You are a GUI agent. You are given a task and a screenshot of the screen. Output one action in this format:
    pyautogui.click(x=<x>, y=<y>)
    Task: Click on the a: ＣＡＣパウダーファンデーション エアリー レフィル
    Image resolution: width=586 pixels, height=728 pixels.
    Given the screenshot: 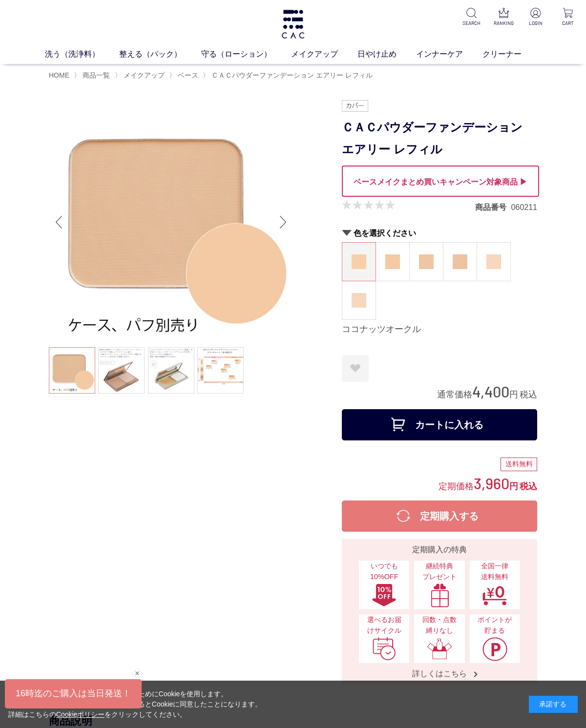 What is the action you would take?
    pyautogui.click(x=291, y=75)
    